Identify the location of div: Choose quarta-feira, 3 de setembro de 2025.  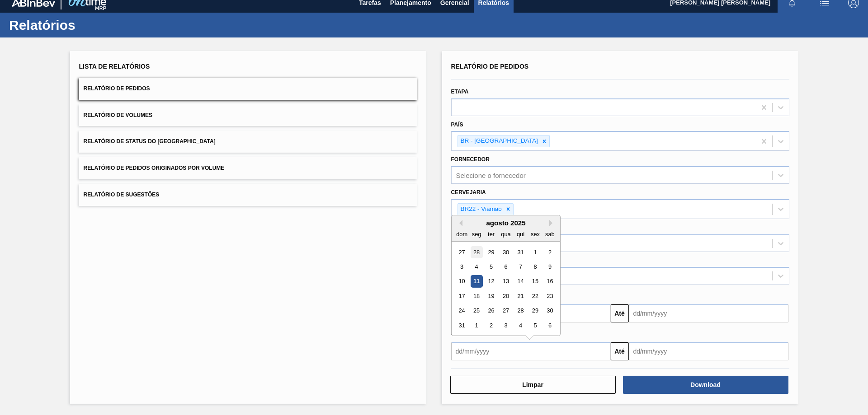
(505, 325).